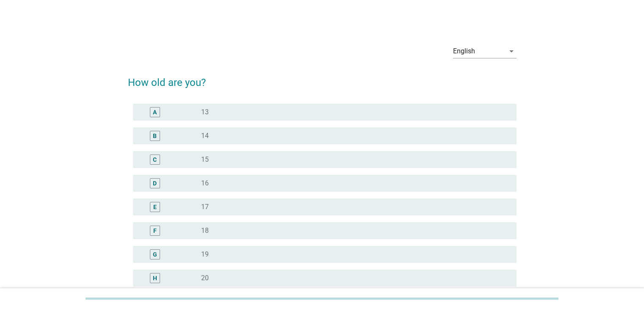  Describe the element at coordinates (155, 135) in the screenshot. I see `div: B` at that location.